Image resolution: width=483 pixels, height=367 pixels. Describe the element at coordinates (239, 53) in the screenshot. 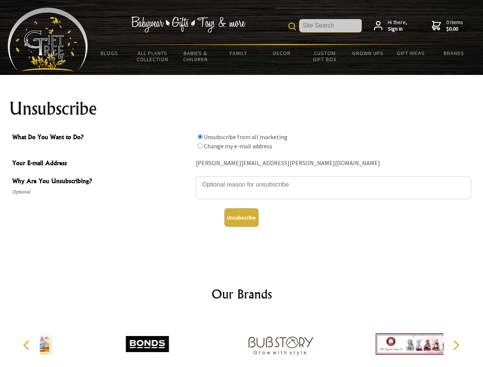

I see `a: Family` at that location.